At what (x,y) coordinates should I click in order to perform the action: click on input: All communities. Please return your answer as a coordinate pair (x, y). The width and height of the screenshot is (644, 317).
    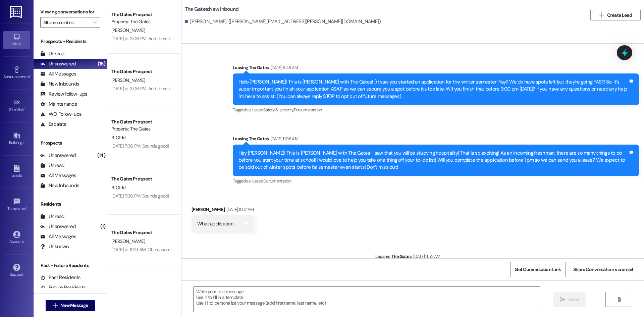
    Looking at the image, I should click on (67, 23).